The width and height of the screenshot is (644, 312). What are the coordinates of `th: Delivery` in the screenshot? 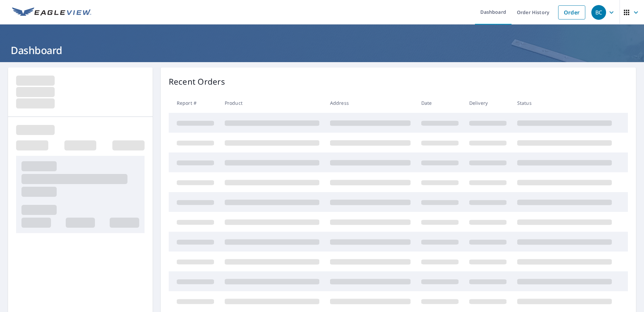 It's located at (488, 103).